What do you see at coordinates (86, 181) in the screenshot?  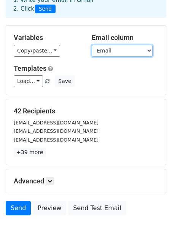 I see `h5: Advanced` at bounding box center [86, 181].